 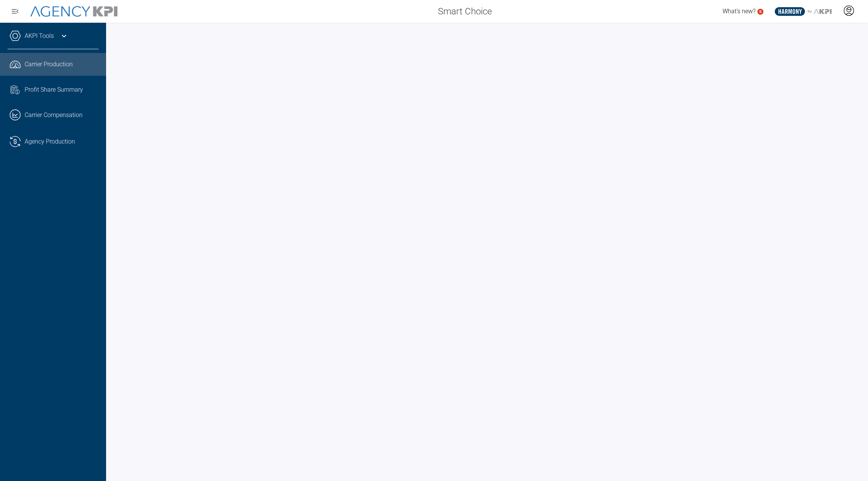 What do you see at coordinates (739, 11) in the screenshot?
I see `span: What's new?` at bounding box center [739, 11].